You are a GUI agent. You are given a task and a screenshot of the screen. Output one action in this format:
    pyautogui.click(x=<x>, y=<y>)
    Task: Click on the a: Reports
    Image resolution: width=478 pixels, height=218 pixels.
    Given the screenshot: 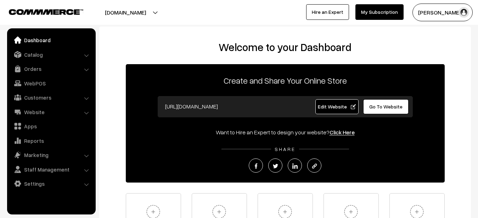 What is the action you would take?
    pyautogui.click(x=51, y=141)
    